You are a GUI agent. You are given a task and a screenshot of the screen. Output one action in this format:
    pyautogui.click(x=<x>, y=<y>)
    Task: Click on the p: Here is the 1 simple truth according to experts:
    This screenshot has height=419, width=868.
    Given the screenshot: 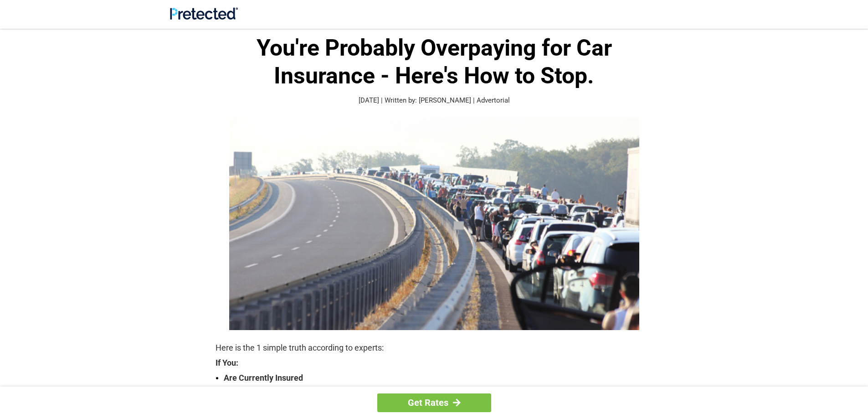 What is the action you would take?
    pyautogui.click(x=434, y=348)
    